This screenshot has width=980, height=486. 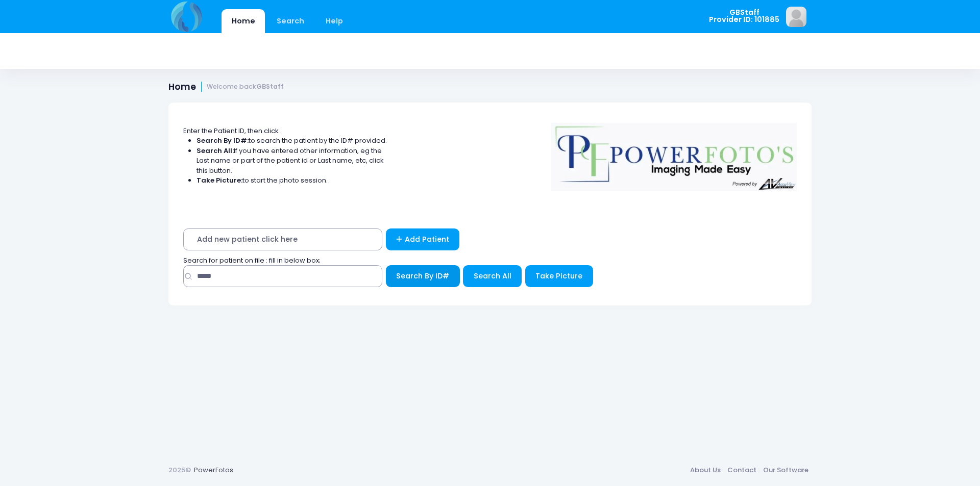 I want to click on span: Take Picture, so click(x=559, y=276).